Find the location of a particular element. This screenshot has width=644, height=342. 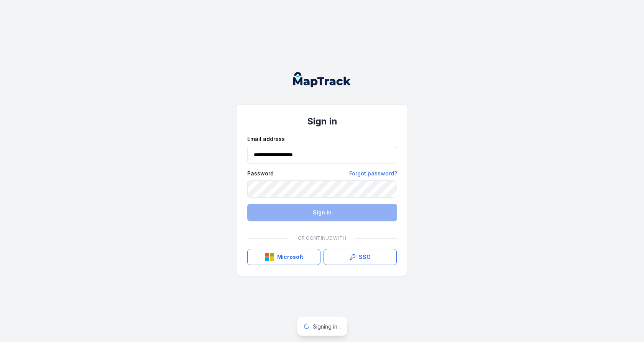

button: Microsoft is located at coordinates (284, 257).